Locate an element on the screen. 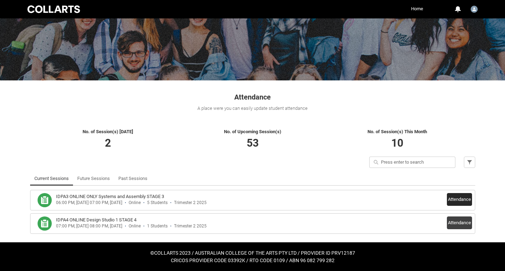 The image size is (505, 271). span: No. of Session(s) This Month is located at coordinates (397, 131).